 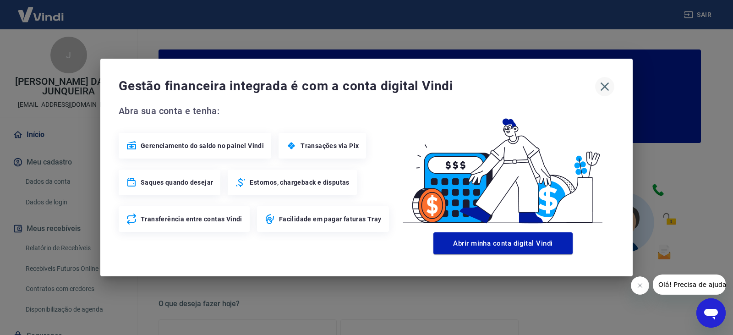 What do you see at coordinates (202, 146) in the screenshot?
I see `span: Gerenciamento do saldo no painel Vindi` at bounding box center [202, 146].